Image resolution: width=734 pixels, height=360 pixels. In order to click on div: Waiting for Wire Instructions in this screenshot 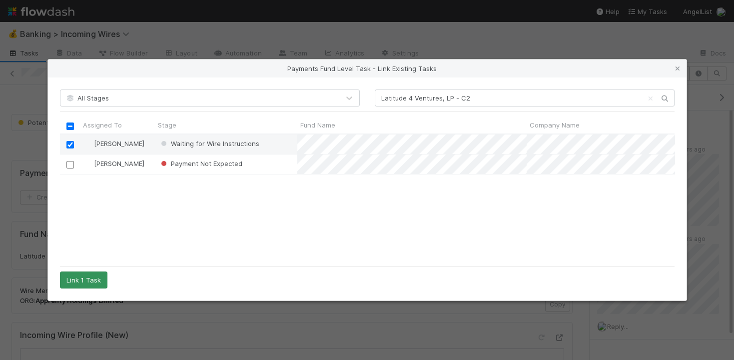, I will do `click(209, 143)`.